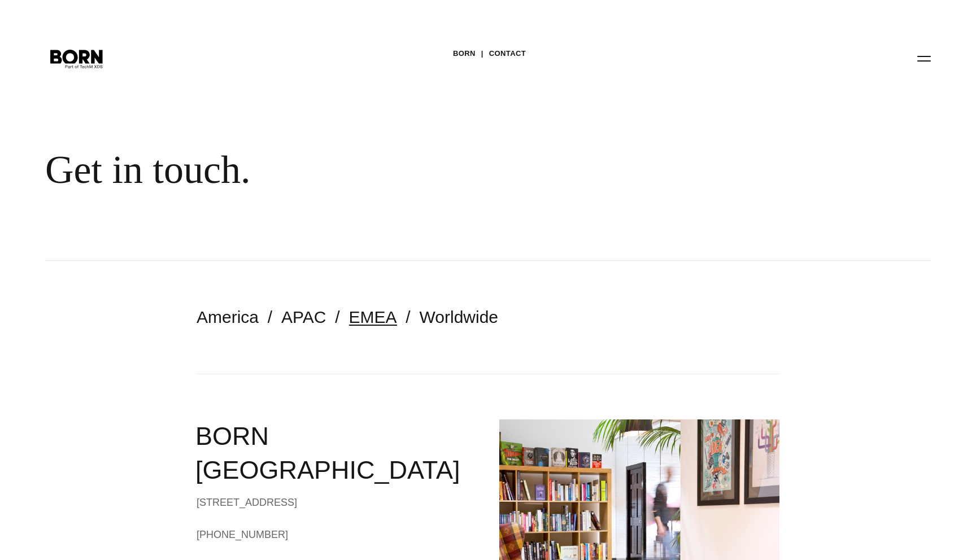 The image size is (976, 560). Describe the element at coordinates (464, 54) in the screenshot. I see `a: BORN` at that location.